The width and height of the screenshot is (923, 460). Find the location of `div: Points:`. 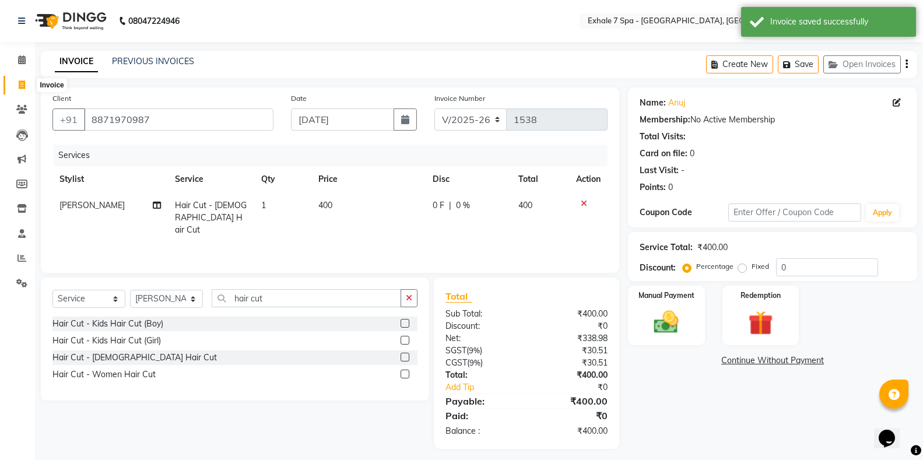

div: Points: is located at coordinates (652, 187).